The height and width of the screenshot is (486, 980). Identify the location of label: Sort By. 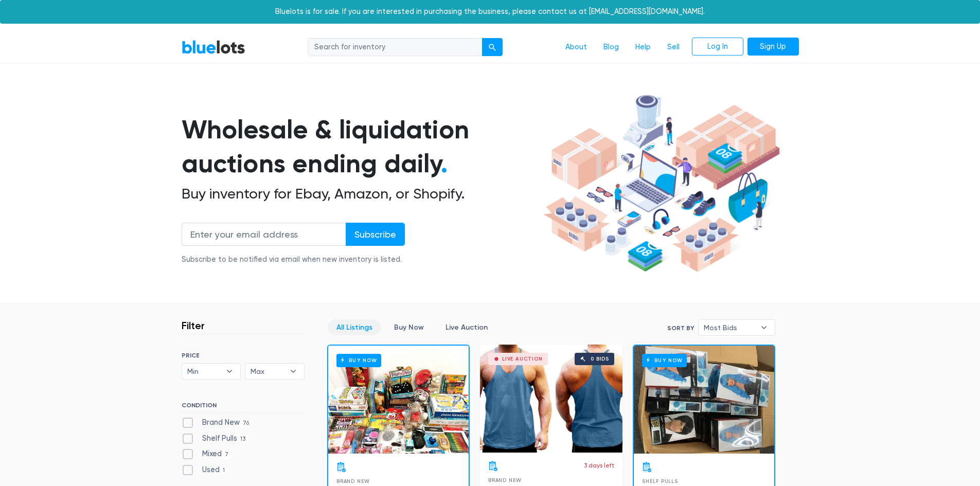
(681, 328).